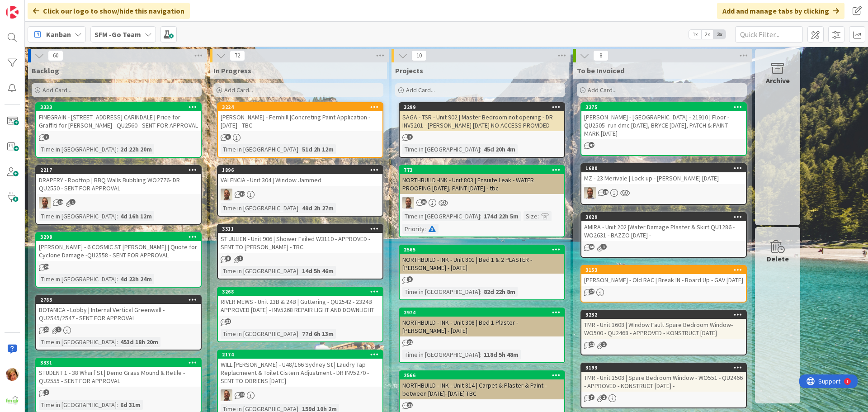 The image size is (868, 412). Describe the element at coordinates (232, 70) in the screenshot. I see `span: In Progress` at that location.